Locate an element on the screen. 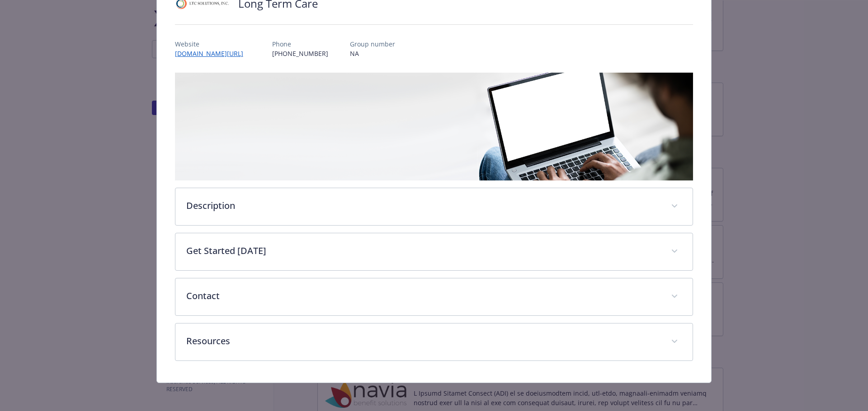 The height and width of the screenshot is (411, 868). p: Description is located at coordinates (423, 206).